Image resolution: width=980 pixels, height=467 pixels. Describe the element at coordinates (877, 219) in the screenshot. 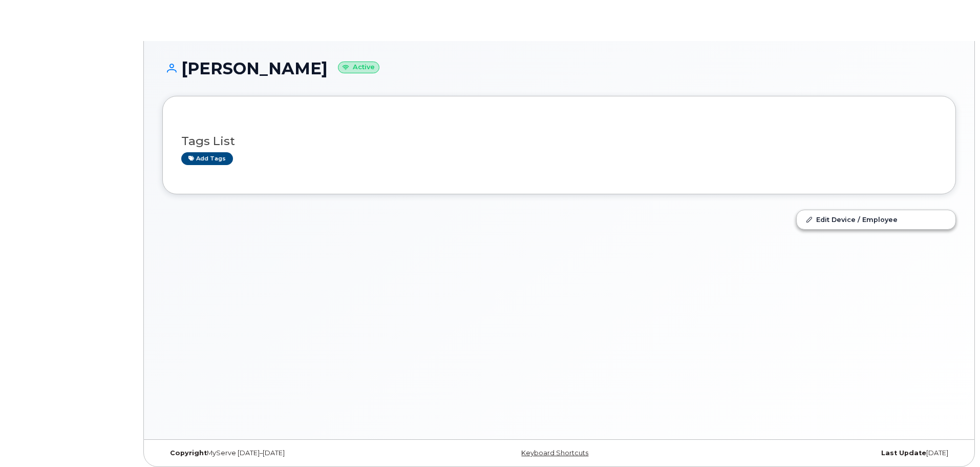

I see `a: Edit Device / Employee` at that location.